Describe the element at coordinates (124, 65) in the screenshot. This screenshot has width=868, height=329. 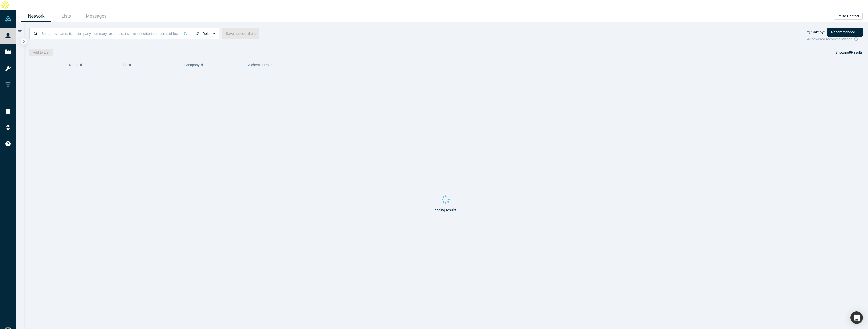
I see `span: Title` at that location.